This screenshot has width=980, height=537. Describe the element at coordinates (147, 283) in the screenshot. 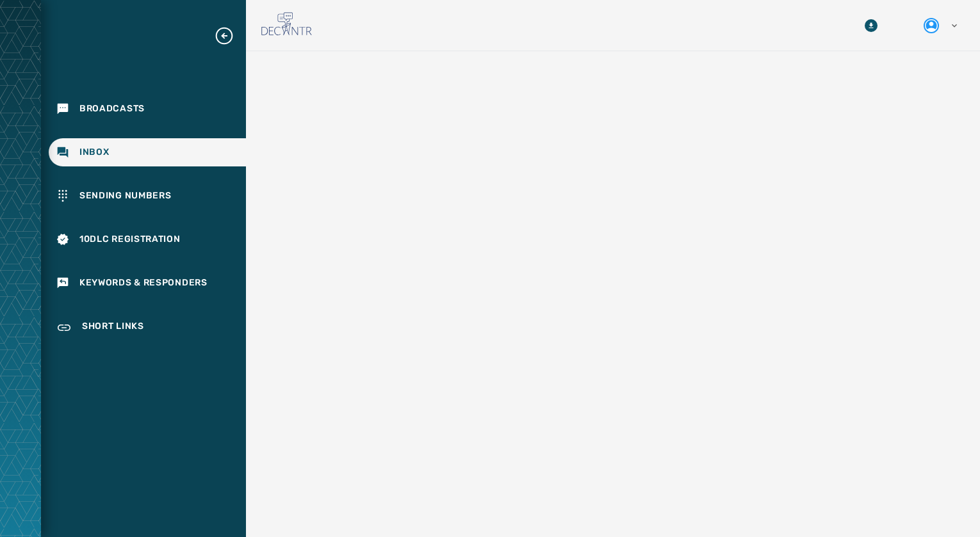

I see `a: Navigate to Keywords & Responders` at that location.